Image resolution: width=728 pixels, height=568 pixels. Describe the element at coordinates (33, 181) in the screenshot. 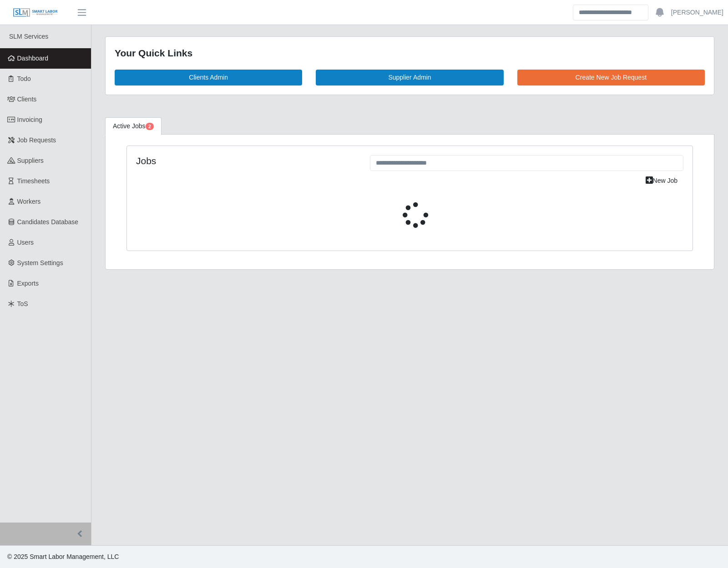

I see `span: Timesheets` at that location.